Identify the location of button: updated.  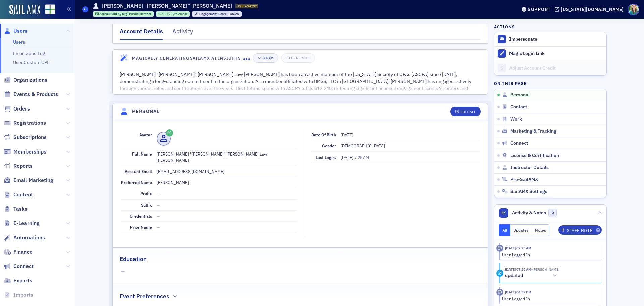
(532, 276).